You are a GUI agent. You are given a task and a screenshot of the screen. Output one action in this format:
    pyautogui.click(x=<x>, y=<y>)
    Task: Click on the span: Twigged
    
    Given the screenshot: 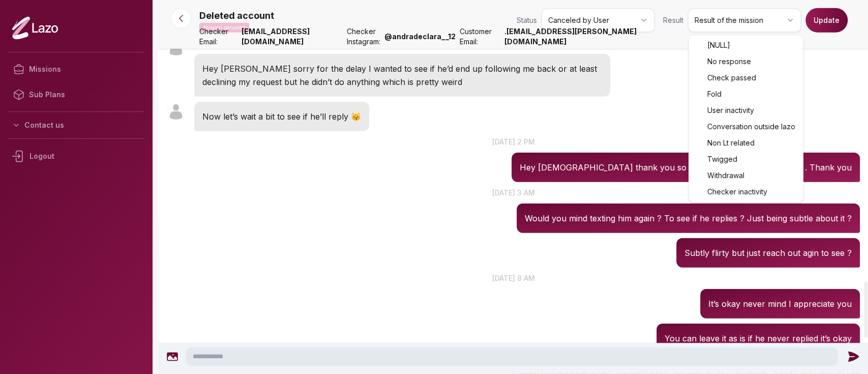 What is the action you would take?
    pyautogui.click(x=723, y=159)
    